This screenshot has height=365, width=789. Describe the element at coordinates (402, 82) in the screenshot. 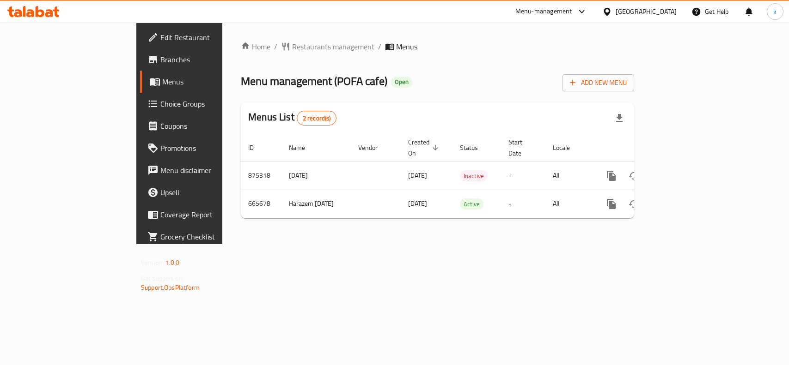

I see `div: Open` at that location.